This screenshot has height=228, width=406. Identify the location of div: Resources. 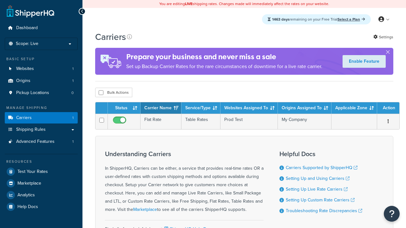
(41, 162).